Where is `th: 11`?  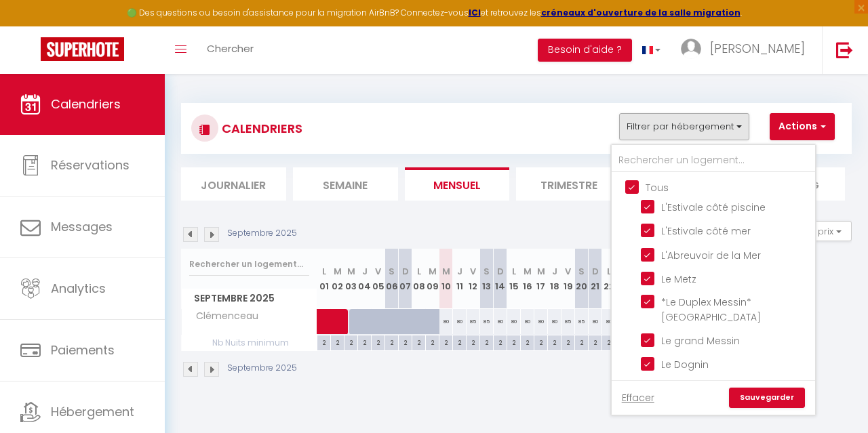
th: 11 is located at coordinates (460, 278).